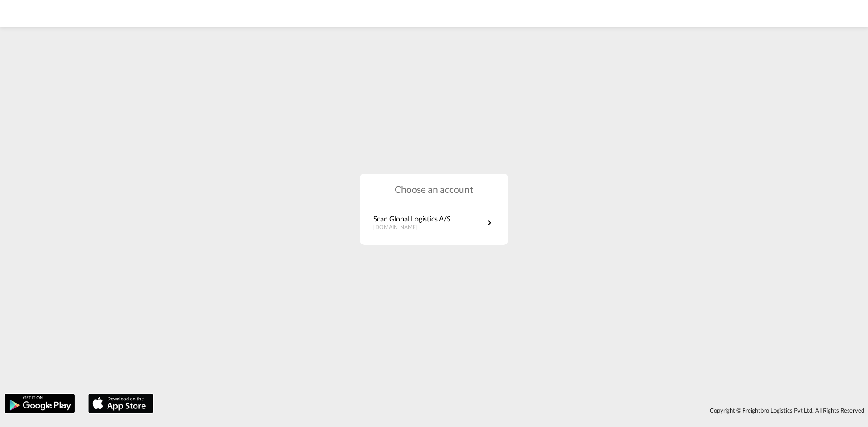 This screenshot has height=427, width=868. What do you see at coordinates (412, 218) in the screenshot?
I see `p: Scan Global Logistics A/S` at bounding box center [412, 218].